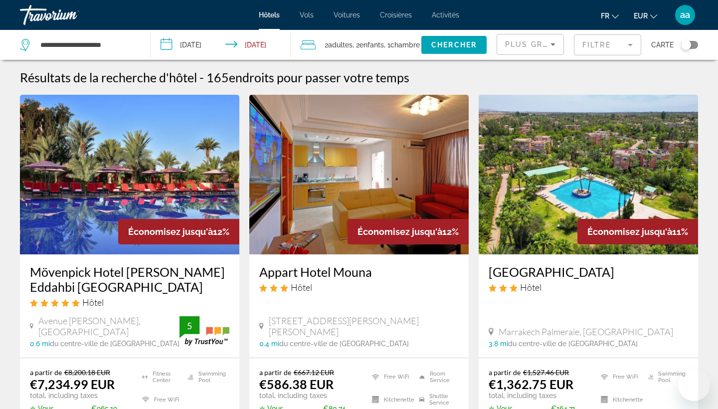  What do you see at coordinates (130, 302) in the screenshot?
I see `div: 5 star Hotel` at bounding box center [130, 302].